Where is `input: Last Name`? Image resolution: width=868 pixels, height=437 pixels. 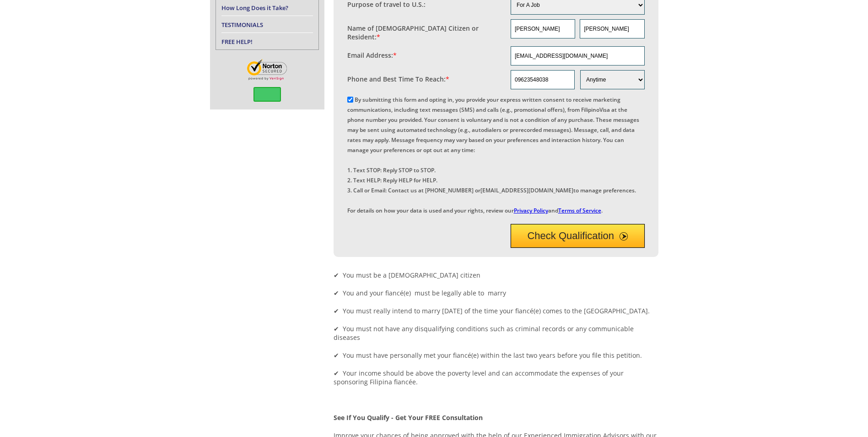 input: Last Name is located at coordinates (612, 29).